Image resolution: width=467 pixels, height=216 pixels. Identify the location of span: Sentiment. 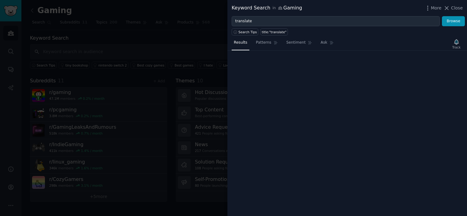
(296, 43).